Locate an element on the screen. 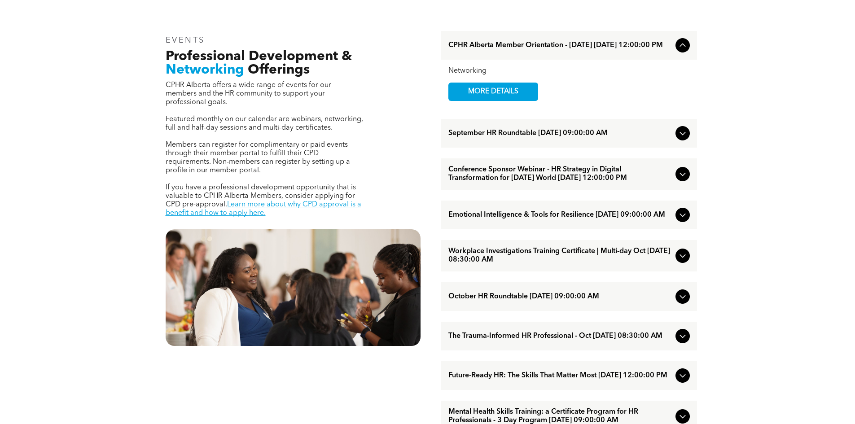 This screenshot has width=855, height=424. span: Members can register for complimentary or paid events through their member portal to fulfill thei... is located at coordinates (258, 158).